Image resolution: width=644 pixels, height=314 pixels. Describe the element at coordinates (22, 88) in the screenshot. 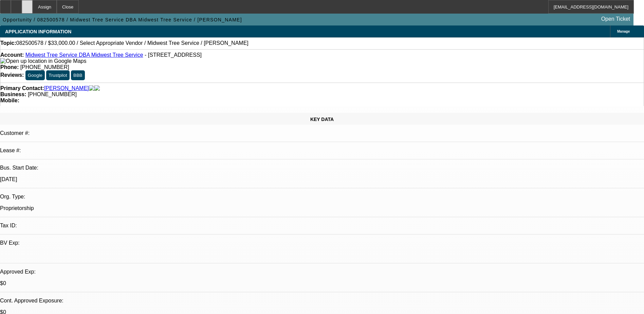

I see `strong: Primary Contact:` at that location.